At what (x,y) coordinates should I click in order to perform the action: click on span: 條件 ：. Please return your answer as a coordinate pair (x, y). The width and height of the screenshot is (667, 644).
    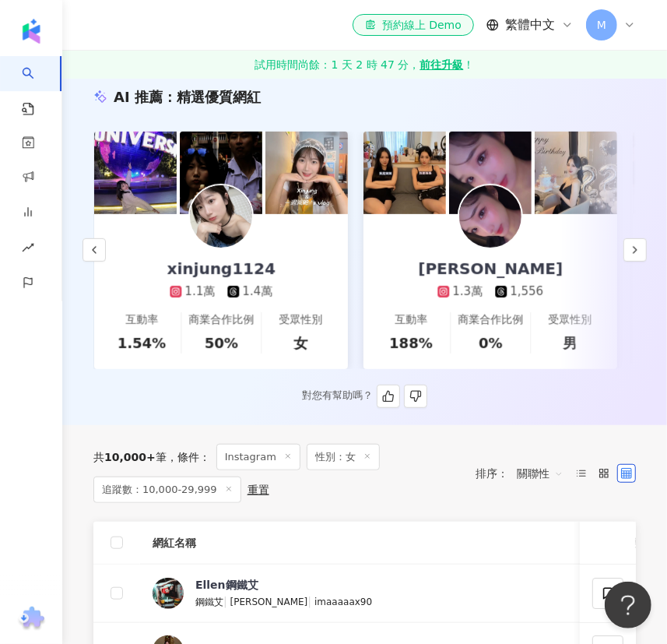
    Looking at the image, I should click on (189, 457).